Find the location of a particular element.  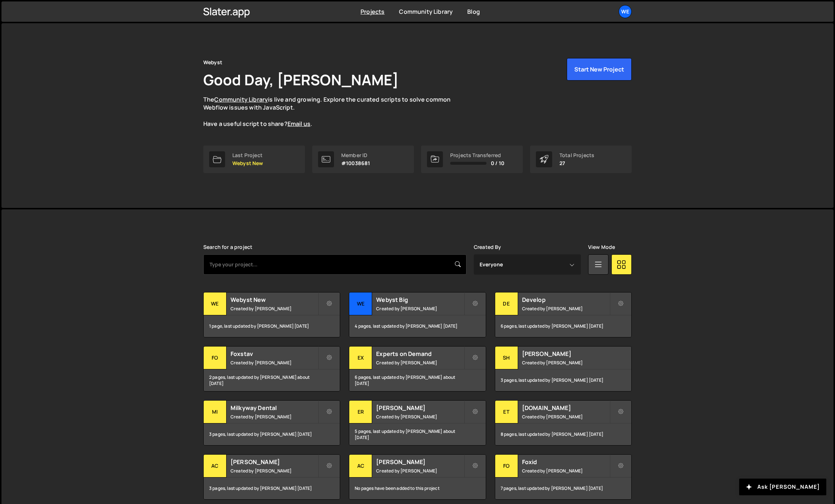

p: 27 is located at coordinates (577, 163).